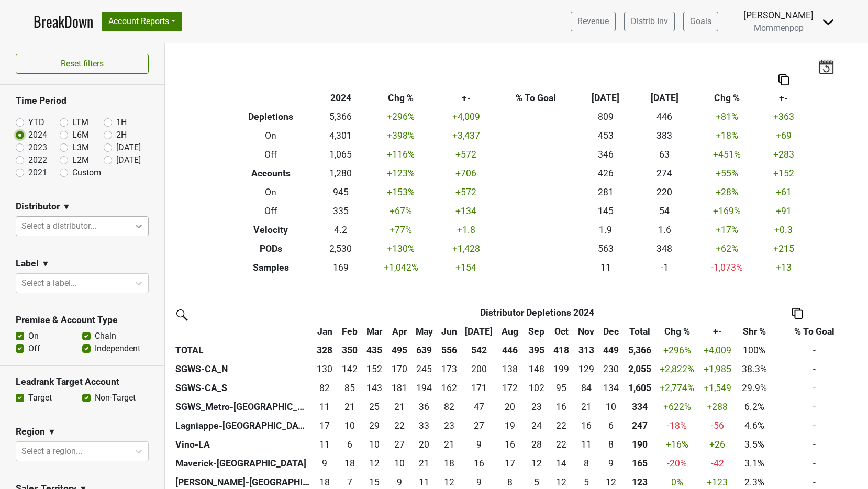 Image resolution: width=868 pixels, height=489 pixels. What do you see at coordinates (181, 314) in the screenshot?
I see `img: filter` at bounding box center [181, 314].